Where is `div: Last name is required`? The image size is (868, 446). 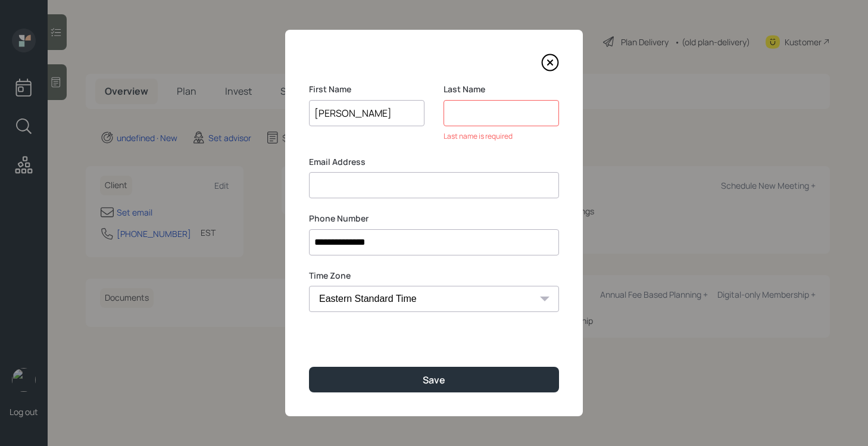 div: Last name is required is located at coordinates (501, 136).